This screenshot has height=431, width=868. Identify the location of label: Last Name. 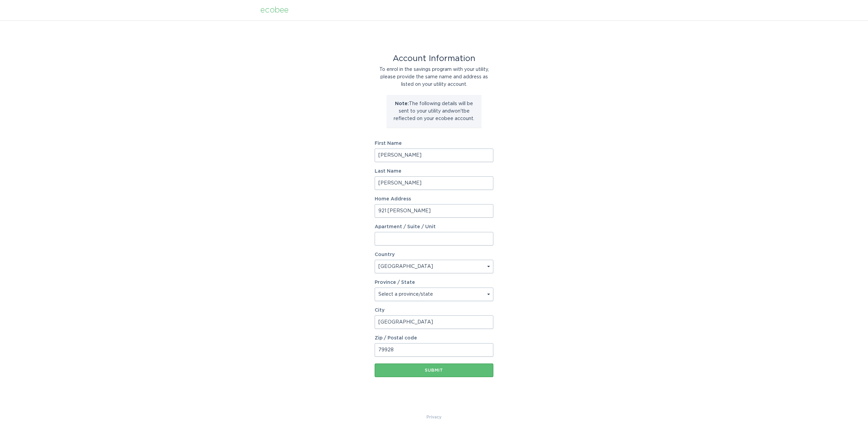
(434, 171).